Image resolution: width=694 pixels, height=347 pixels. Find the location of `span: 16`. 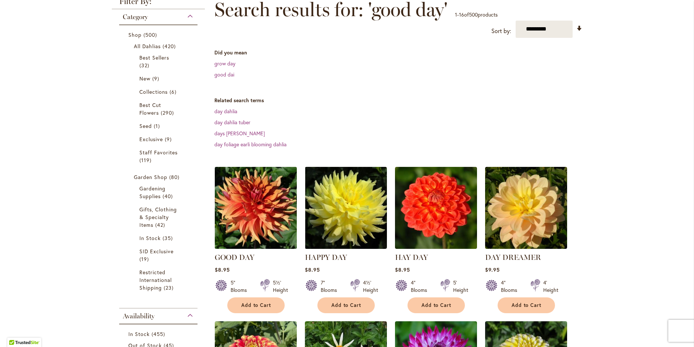

span: 16 is located at coordinates (462, 14).